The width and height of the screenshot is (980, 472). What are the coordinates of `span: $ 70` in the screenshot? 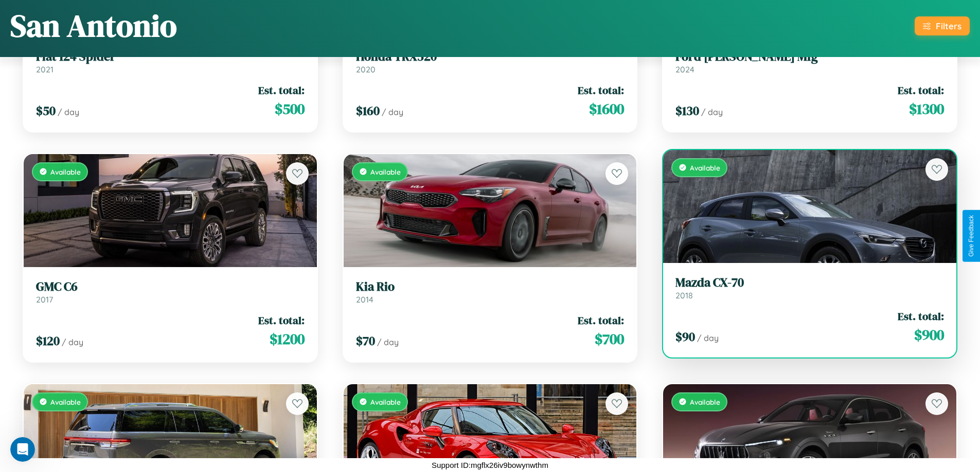 It's located at (365, 341).